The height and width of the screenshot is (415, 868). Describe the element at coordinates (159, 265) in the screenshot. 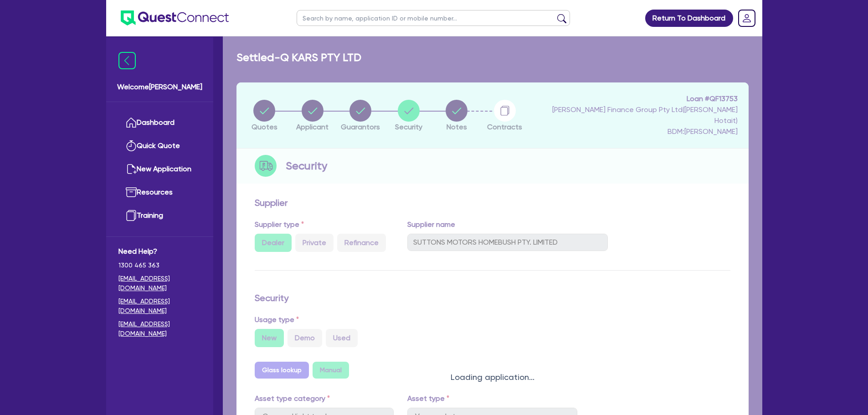

I see `span: 1300 465 363` at that location.